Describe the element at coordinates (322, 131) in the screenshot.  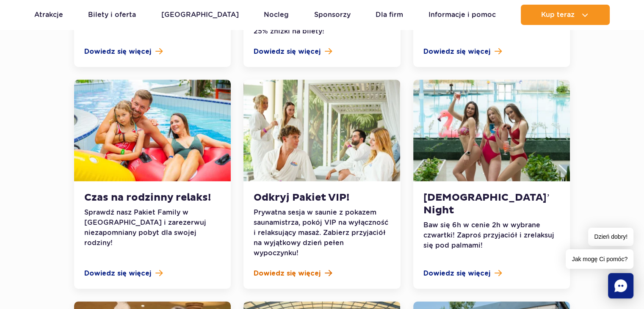
I see `img: Odkryj Pakiet VIP!` at that location.